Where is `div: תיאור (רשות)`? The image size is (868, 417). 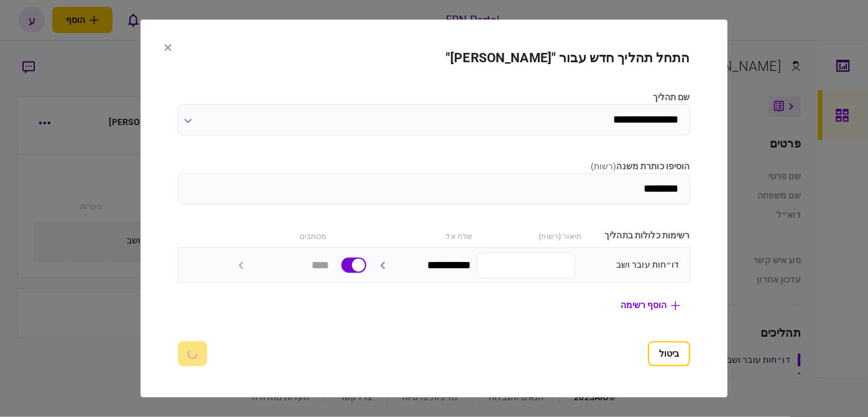 div: תיאור (רשות) is located at coordinates (530, 236).